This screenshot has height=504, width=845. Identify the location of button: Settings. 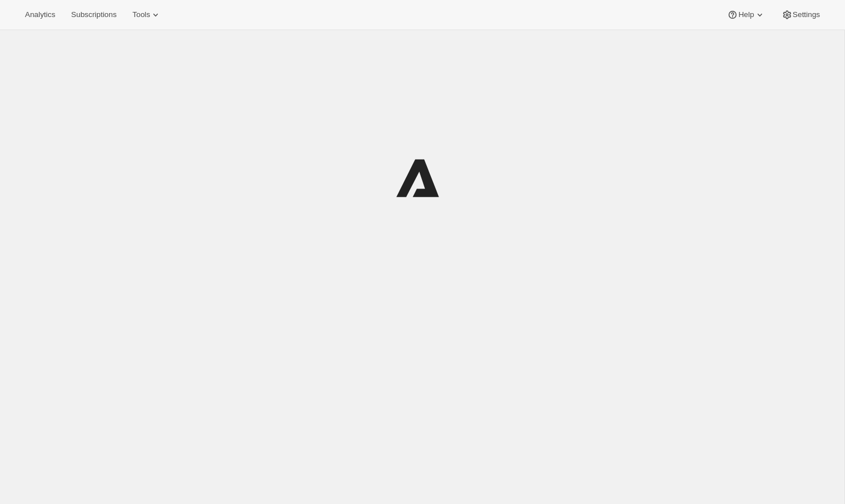
(801, 15).